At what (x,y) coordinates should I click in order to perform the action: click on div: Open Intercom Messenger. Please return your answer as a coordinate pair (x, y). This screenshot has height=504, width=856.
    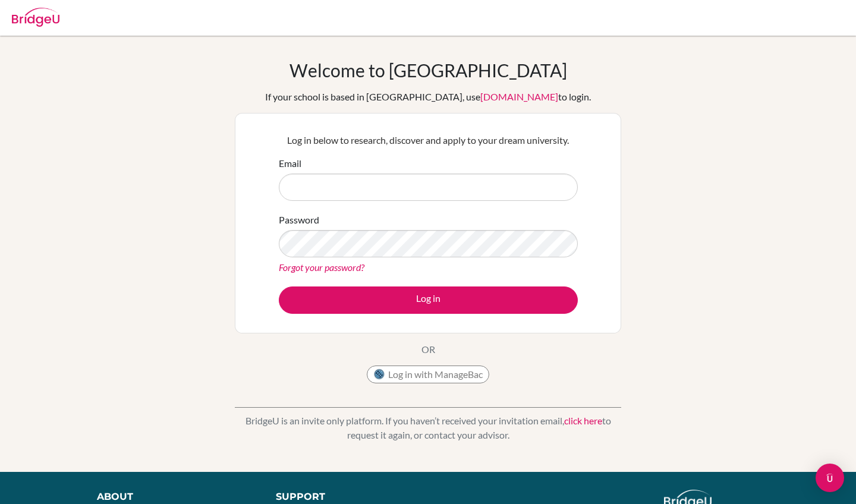
    Looking at the image, I should click on (830, 478).